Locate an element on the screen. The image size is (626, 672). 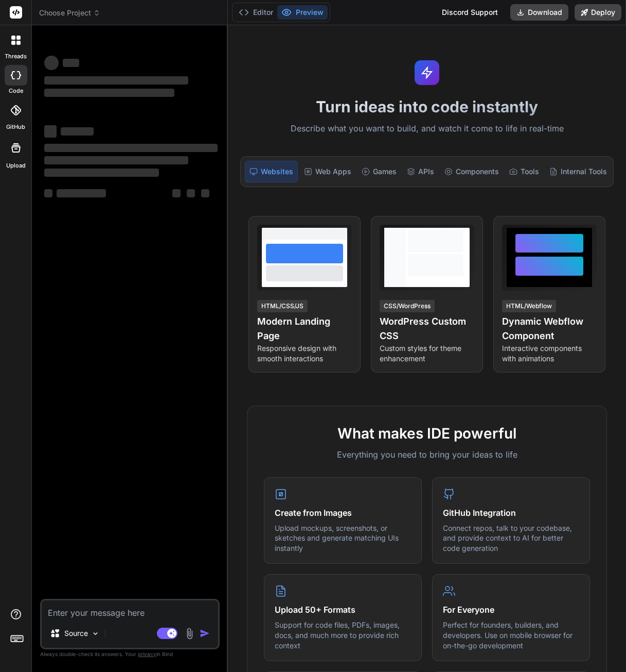
h4: Dynamic Webflow Component is located at coordinates (550, 328).